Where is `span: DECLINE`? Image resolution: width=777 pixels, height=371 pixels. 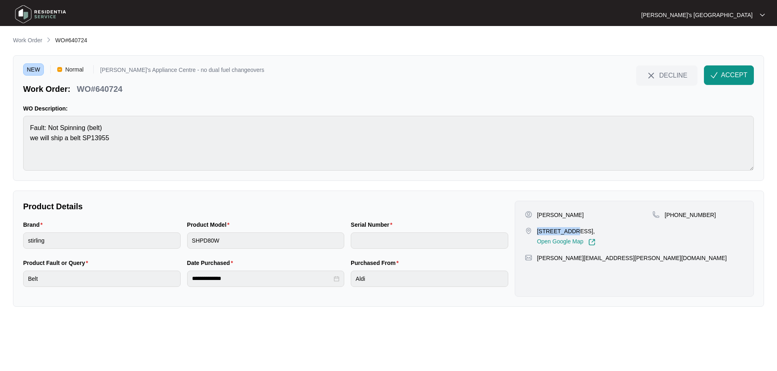 span: DECLINE is located at coordinates (673, 75).